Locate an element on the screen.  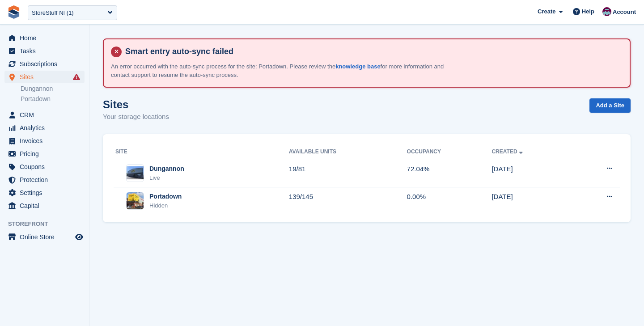
th: Site is located at coordinates (201, 152).